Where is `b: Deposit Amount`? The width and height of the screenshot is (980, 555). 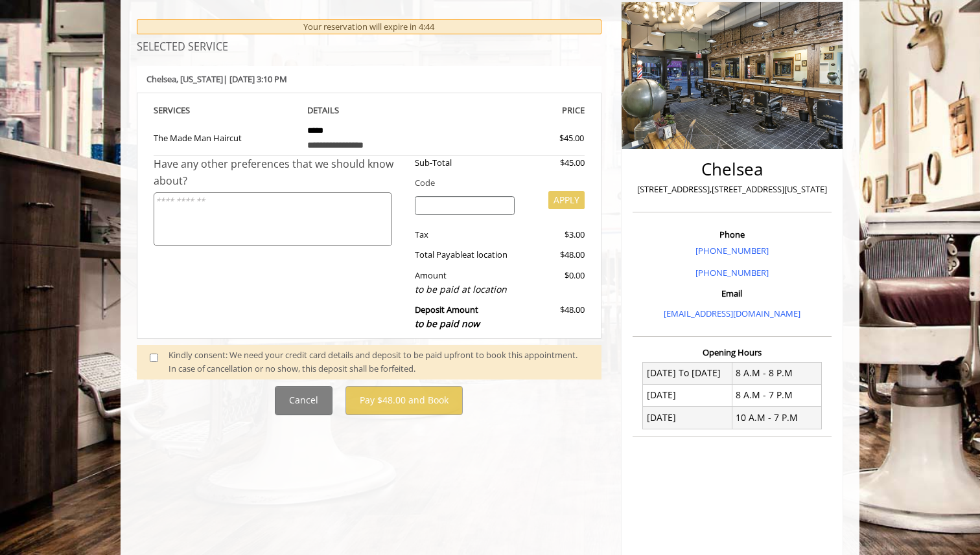 b: Deposit Amount is located at coordinates (447, 317).